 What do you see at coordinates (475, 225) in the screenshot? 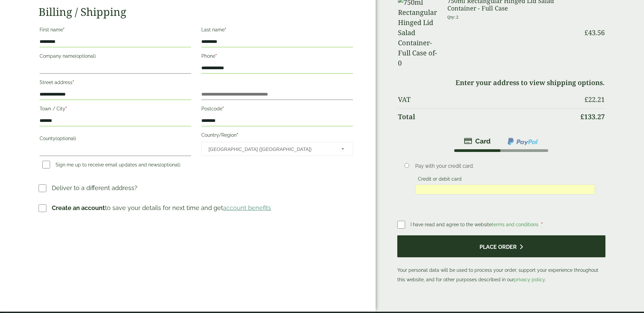
I see `span: I have read and agree to the website` at bounding box center [475, 225].